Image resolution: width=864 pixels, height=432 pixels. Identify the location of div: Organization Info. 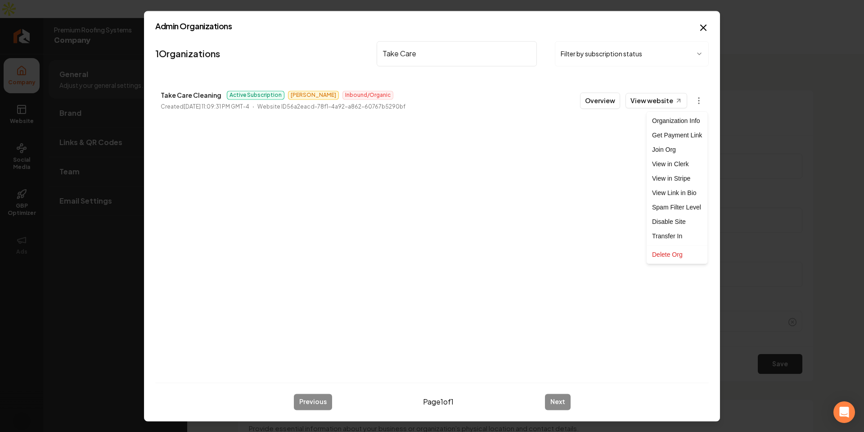
(677, 121).